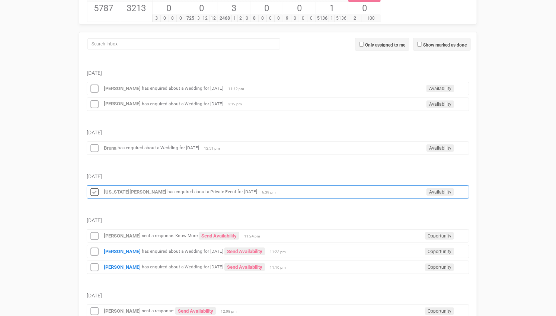 The width and height of the screenshot is (556, 316). Describe the element at coordinates (385, 45) in the screenshot. I see `label: Only assigned to me` at that location.